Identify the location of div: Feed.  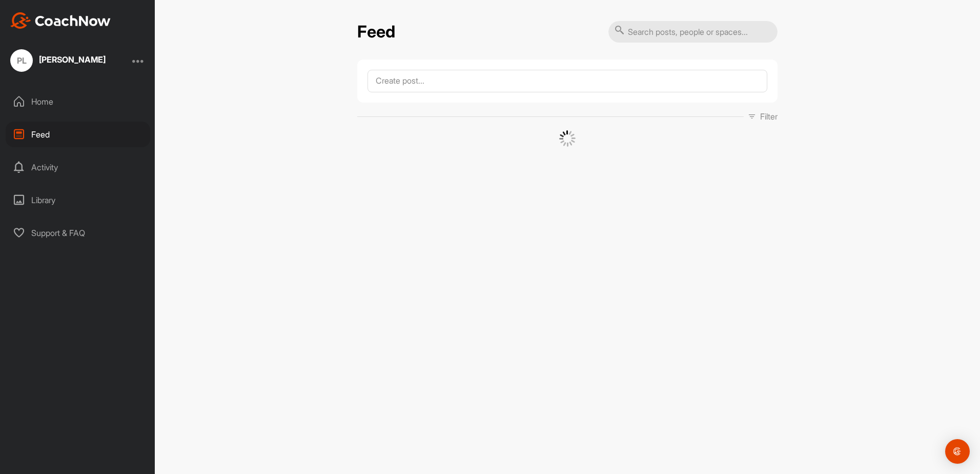
(78, 134).